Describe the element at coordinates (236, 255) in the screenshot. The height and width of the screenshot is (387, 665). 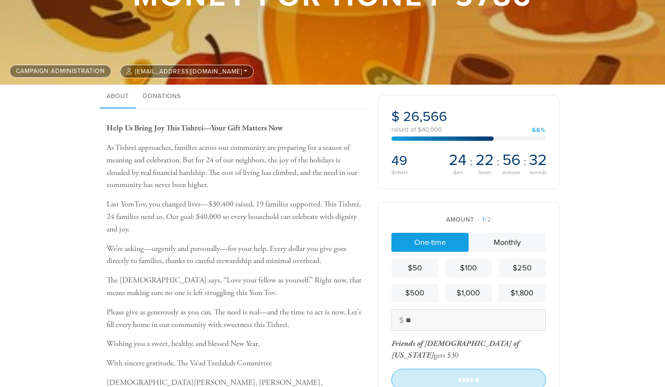
I see `p: We’re asking—urgently and personally—for your help. Every dollar you give goes directly to famili...` at that location.